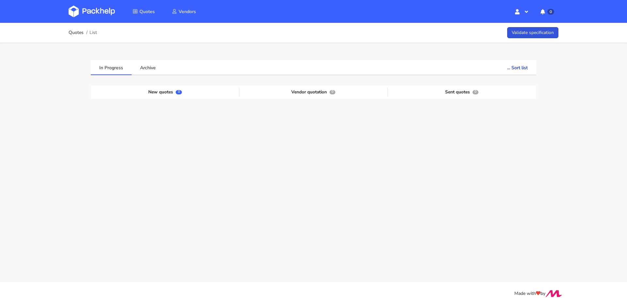  I want to click on span: Vendors, so click(187, 11).